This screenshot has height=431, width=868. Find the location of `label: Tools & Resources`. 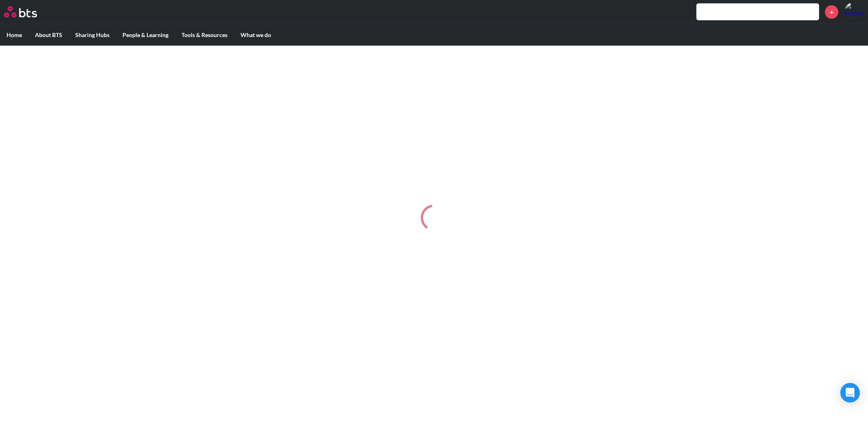

label: Tools & Resources is located at coordinates (204, 35).